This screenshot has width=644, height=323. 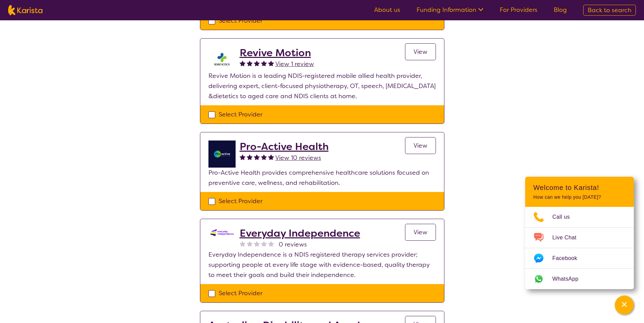 What do you see at coordinates (624, 305) in the screenshot?
I see `button: Channel Menu` at bounding box center [624, 305].